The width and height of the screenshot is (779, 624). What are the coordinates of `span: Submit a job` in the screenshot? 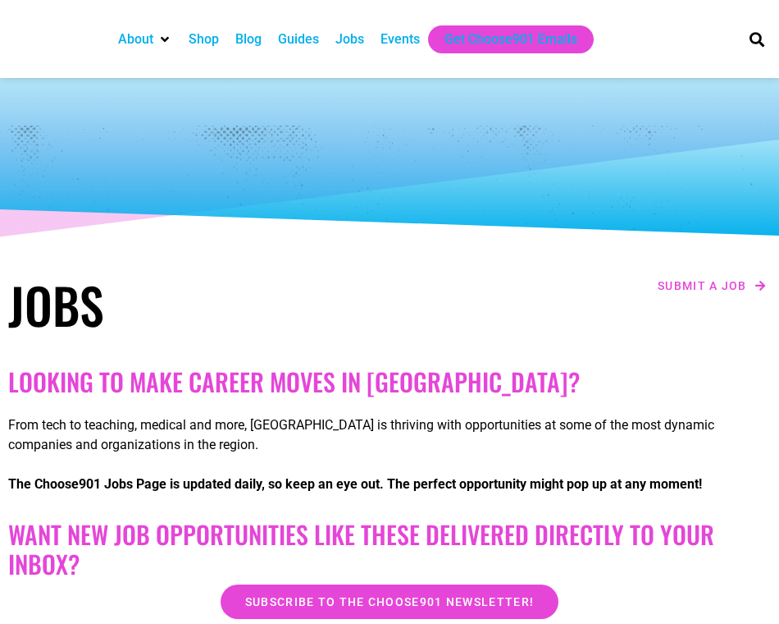 It's located at (702, 286).